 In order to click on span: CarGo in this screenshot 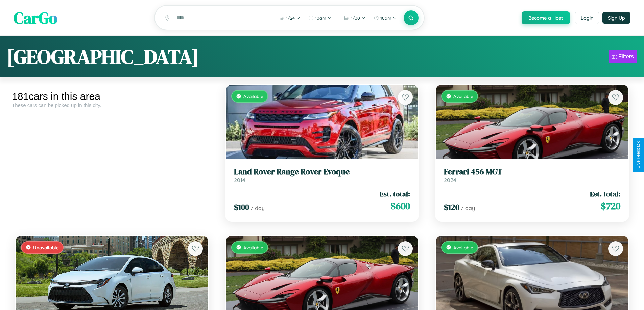, I will do `click(35, 18)`.